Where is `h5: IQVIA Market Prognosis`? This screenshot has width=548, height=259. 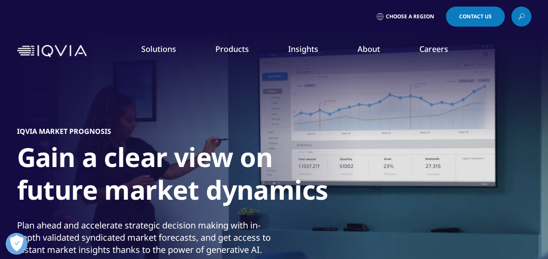 h5: IQVIA Market Prognosis is located at coordinates (64, 131).